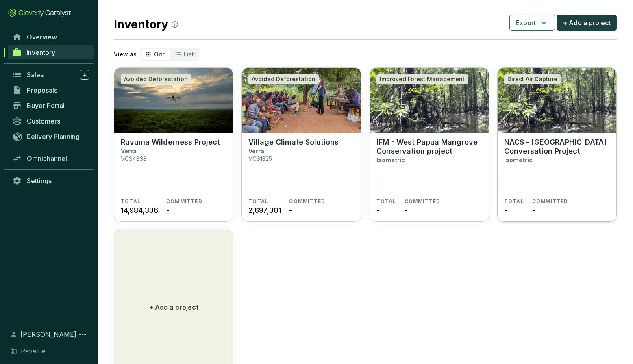  Describe the element at coordinates (51, 75) in the screenshot. I see `a: Sales` at that location.